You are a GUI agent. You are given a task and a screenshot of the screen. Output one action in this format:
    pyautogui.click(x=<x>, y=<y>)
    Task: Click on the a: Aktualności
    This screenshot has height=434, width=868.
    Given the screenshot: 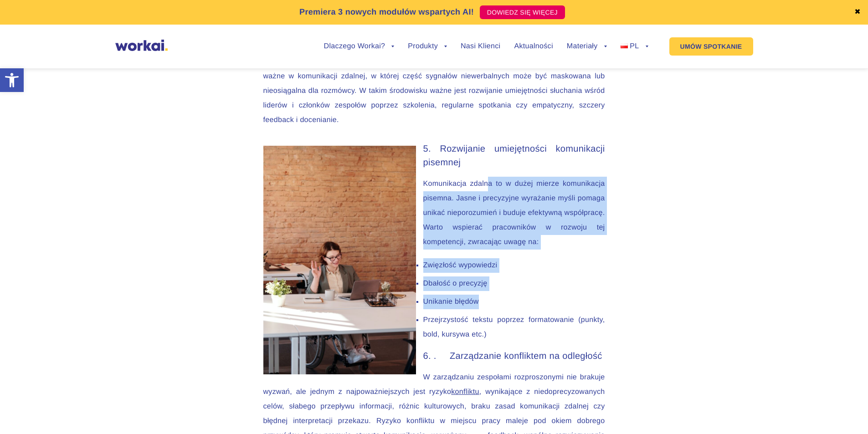 What is the action you would take?
    pyautogui.click(x=533, y=46)
    